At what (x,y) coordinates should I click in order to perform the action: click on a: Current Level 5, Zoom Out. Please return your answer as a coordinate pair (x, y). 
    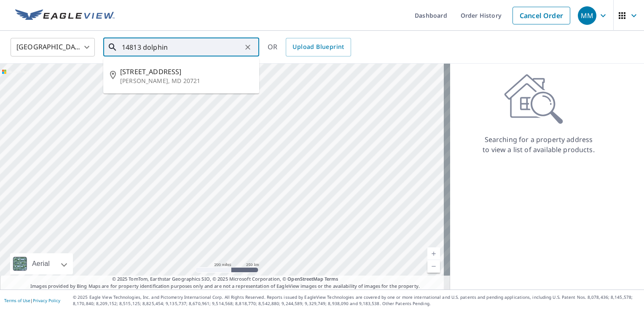
    Looking at the image, I should click on (434, 266).